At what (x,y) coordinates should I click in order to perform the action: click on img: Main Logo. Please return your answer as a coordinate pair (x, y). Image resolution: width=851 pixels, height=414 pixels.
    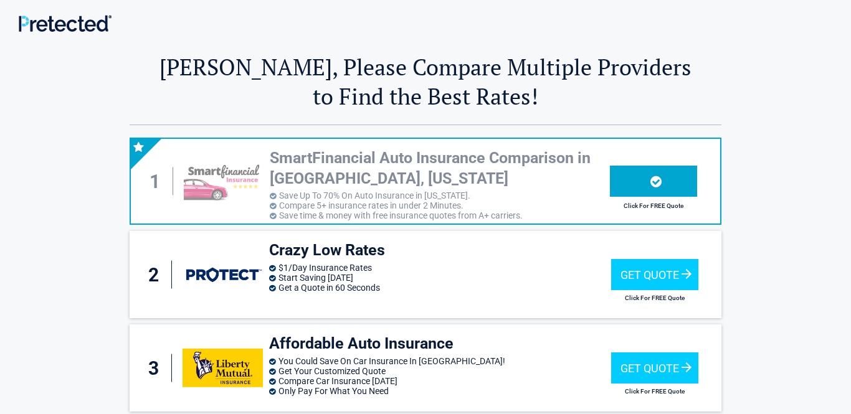
    Looking at the image, I should click on (65, 23).